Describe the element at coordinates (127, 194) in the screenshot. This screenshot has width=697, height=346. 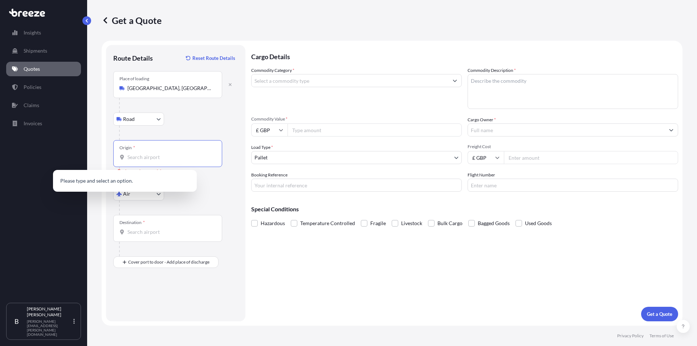
I see `span: Air` at that location.